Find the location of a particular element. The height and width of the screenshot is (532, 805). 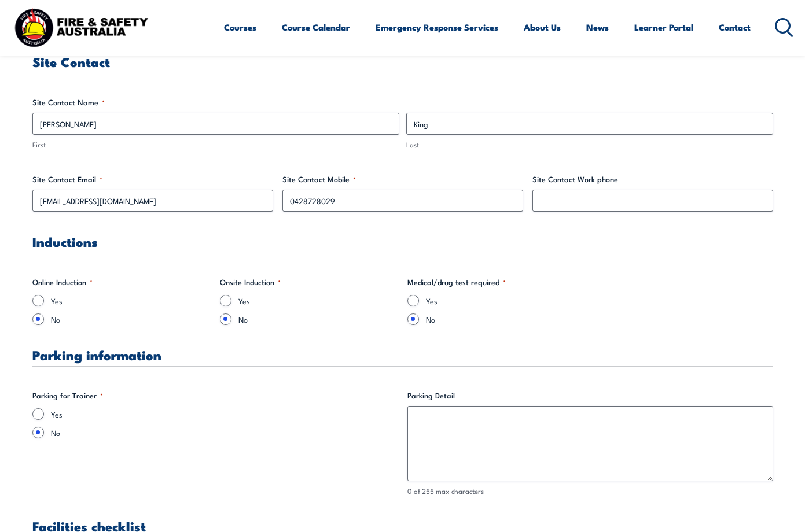

label: First is located at coordinates (216, 145).